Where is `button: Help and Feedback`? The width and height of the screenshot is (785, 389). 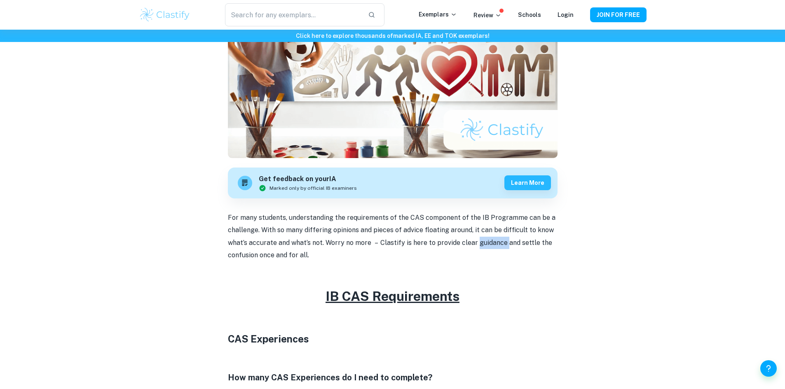
button: Help and Feedback is located at coordinates (768, 369).